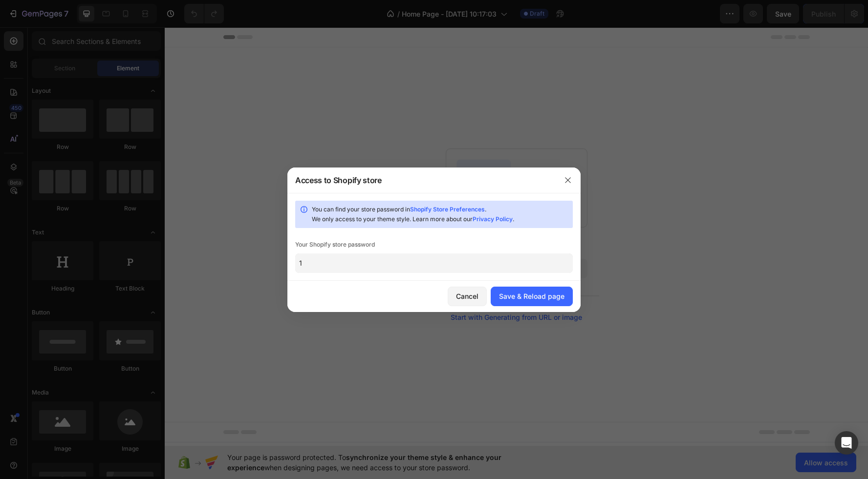 This screenshot has height=479, width=868. Describe the element at coordinates (467, 297) in the screenshot. I see `button: Cancel` at that location.